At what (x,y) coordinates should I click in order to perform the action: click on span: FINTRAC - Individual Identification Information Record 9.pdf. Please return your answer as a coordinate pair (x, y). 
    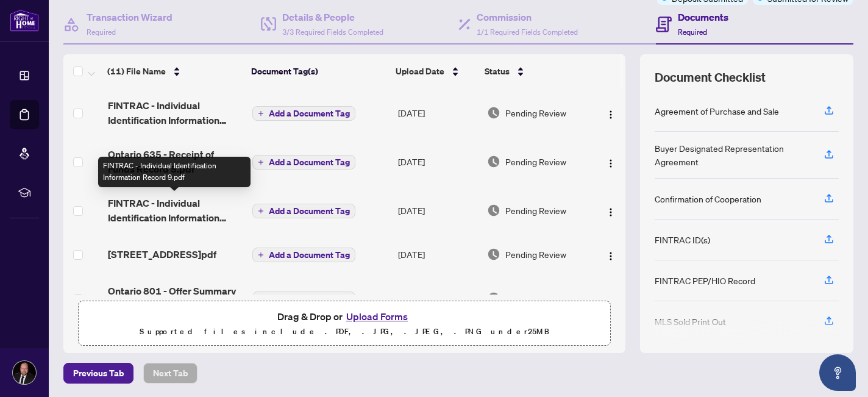
    Looking at the image, I should click on (175, 210).